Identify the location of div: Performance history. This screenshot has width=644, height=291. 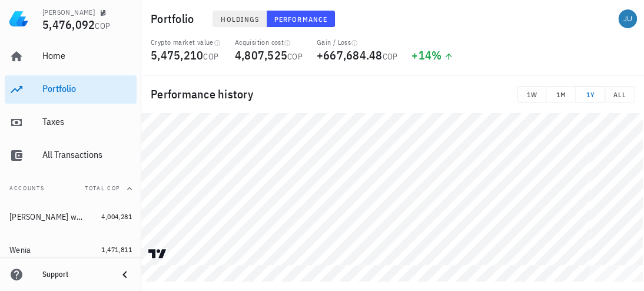
(392, 95).